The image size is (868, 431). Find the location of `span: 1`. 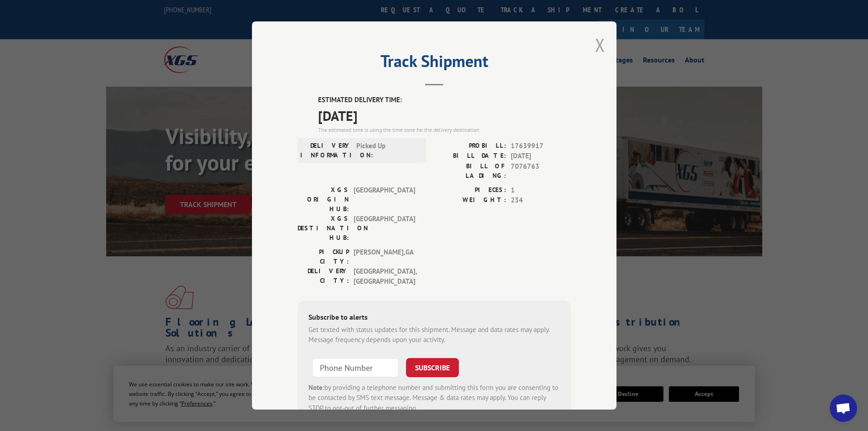

span: 1 is located at coordinates (541, 190).